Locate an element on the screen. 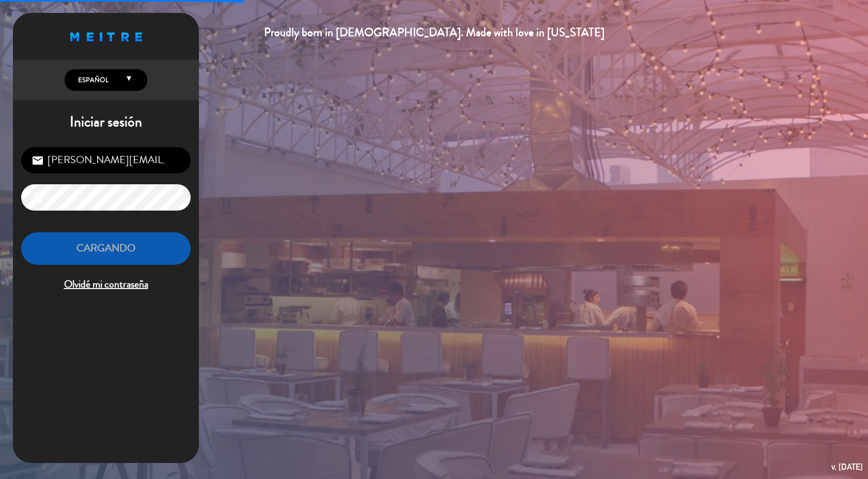 The height and width of the screenshot is (479, 868). input: Correo Electrónico is located at coordinates (106, 160).